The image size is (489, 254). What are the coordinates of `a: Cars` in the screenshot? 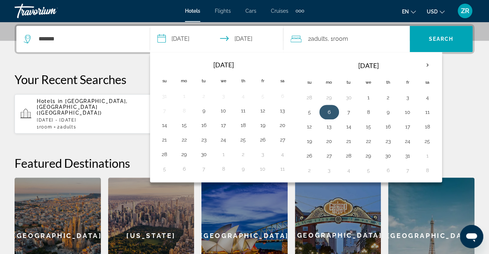 It's located at (251, 11).